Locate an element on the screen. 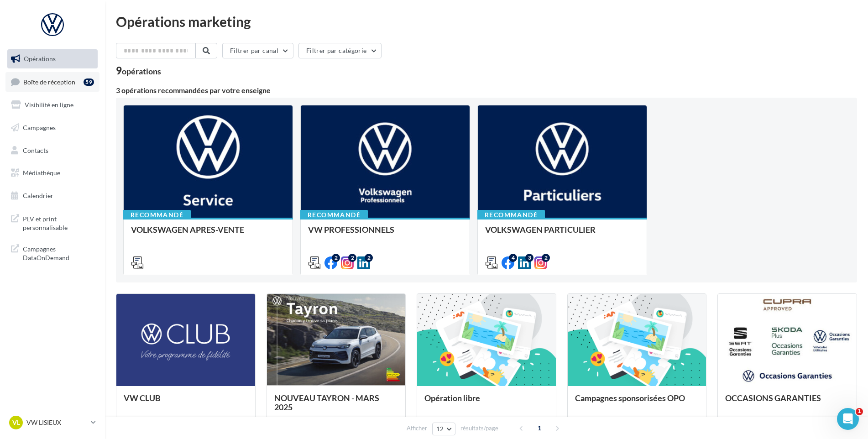  span: PLV et print personnalisable is located at coordinates (58, 222).